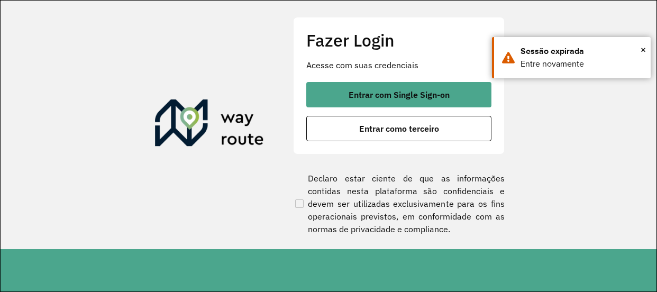 This screenshot has height=292, width=657. Describe the element at coordinates (399, 40) in the screenshot. I see `h2: Fazer Login` at that location.